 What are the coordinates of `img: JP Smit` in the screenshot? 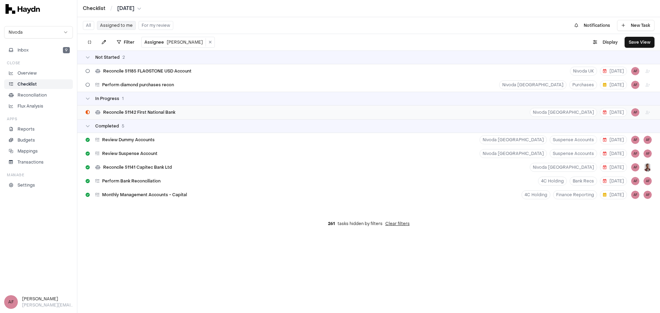 It's located at (648, 167).